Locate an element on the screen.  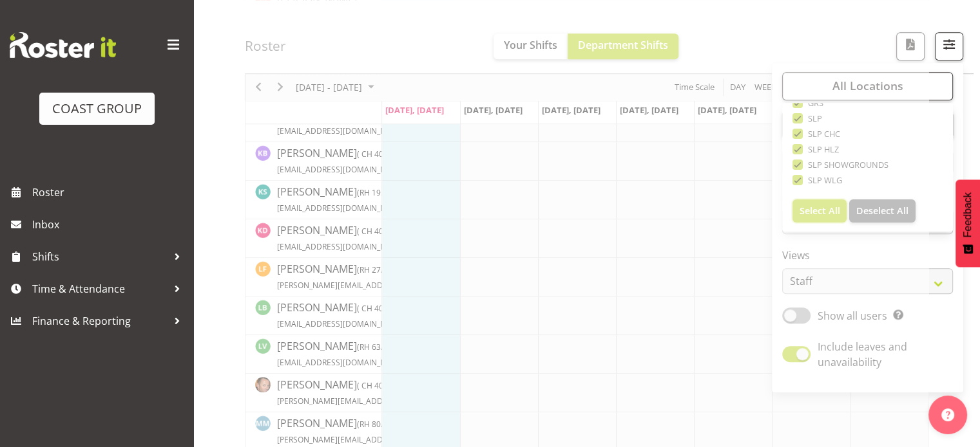
button: Filter Shifts is located at coordinates (949, 46).